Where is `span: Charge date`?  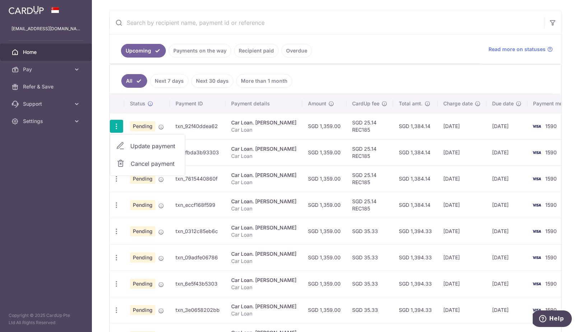 span: Charge date is located at coordinates (458, 103).